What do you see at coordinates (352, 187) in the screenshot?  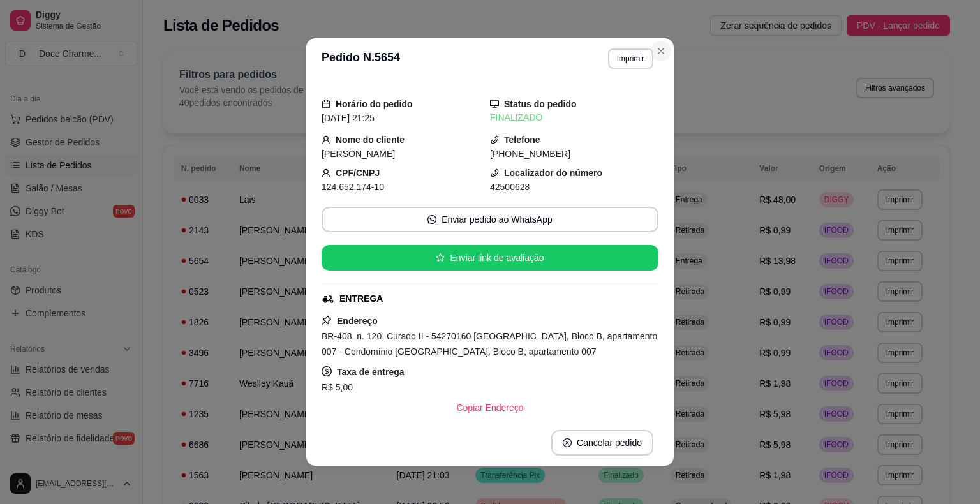 I see `span: 124.652.174-10` at bounding box center [352, 187].